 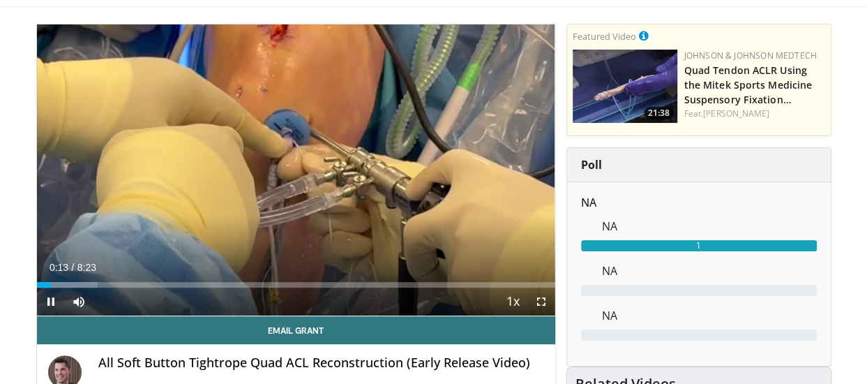 I want to click on div: Progress Bar, so click(x=296, y=285).